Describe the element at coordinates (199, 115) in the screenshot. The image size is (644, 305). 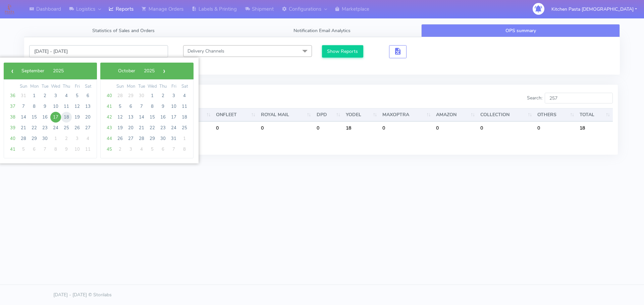
I see `th: DHL : activate to sort column ascending` at that location.